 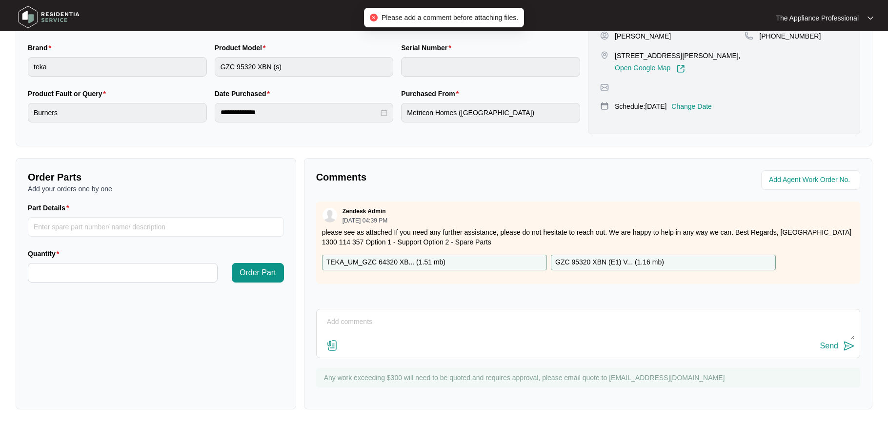 What do you see at coordinates (681, 69) in the screenshot?
I see `img: Link-External` at bounding box center [681, 69].